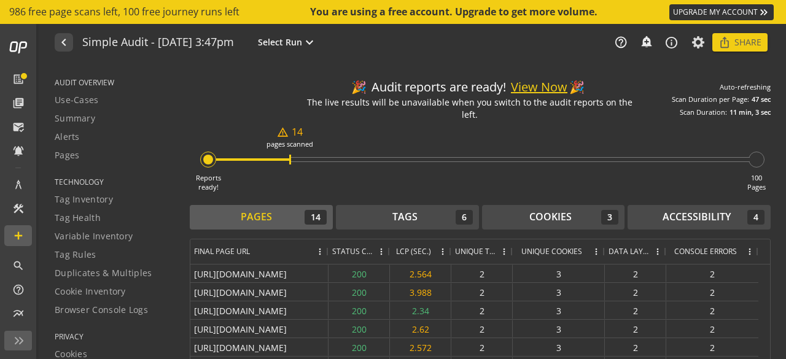 Image resolution: width=786 pixels, height=359 pixels. I want to click on span: Final Page URL, so click(222, 251).